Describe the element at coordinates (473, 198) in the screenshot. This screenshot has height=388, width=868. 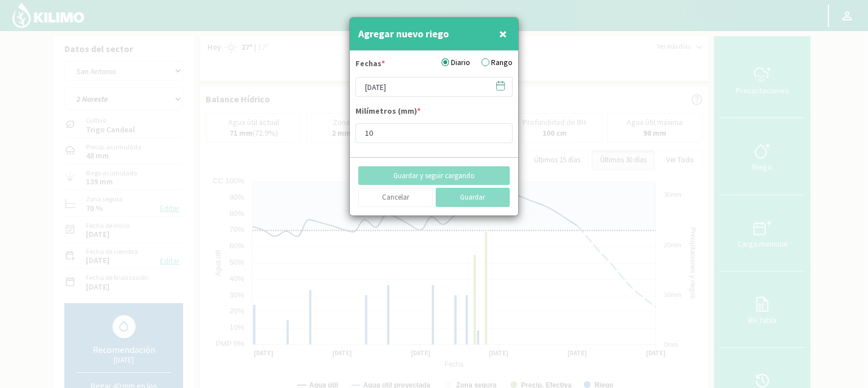
I see `button: Guardar` at that location.